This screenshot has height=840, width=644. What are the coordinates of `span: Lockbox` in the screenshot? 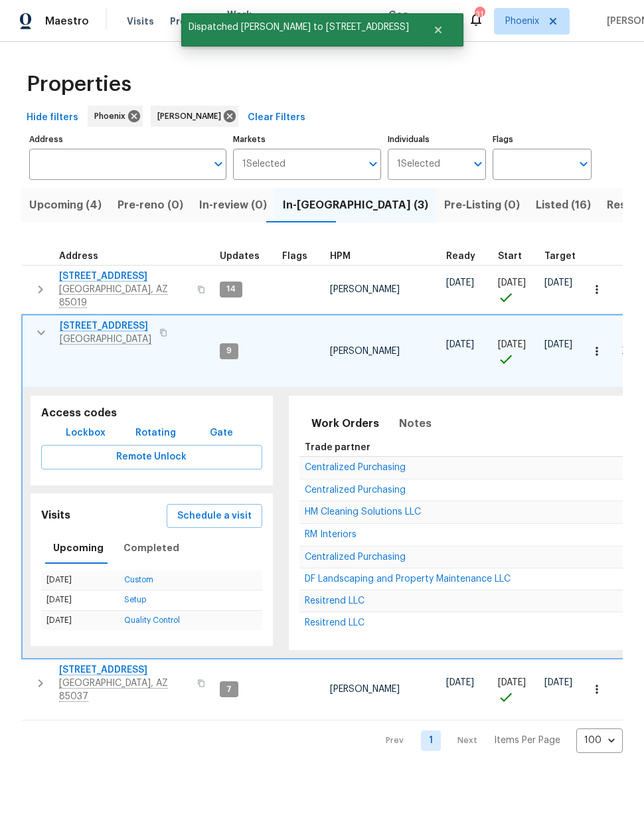 It's located at (86, 433).